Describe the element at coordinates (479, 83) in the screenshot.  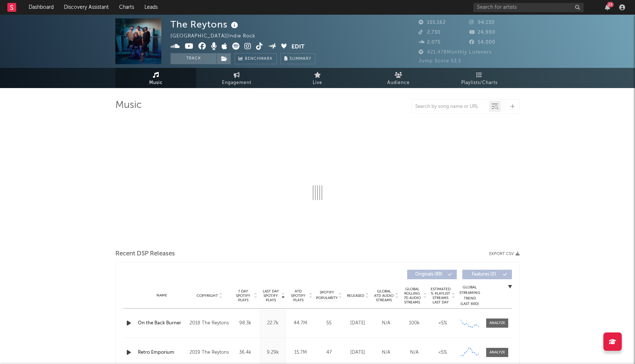
I see `span: Playlists/Charts` at that location.